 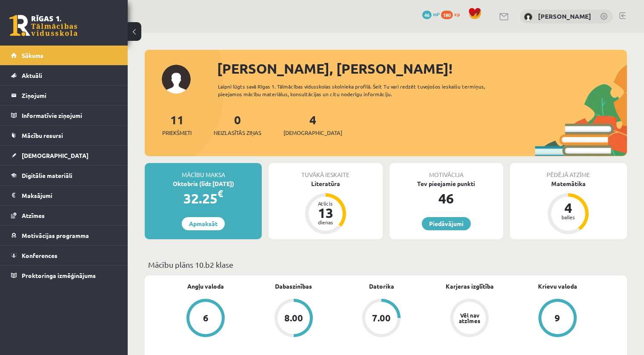 I want to click on div: Literatūra, so click(x=325, y=184).